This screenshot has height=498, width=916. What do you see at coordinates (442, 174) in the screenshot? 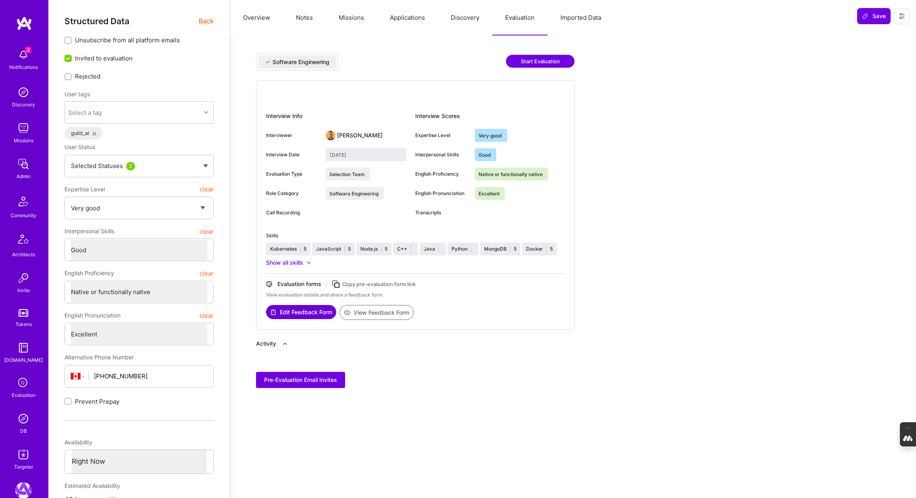
I see `div: English Proficiency` at bounding box center [442, 174].